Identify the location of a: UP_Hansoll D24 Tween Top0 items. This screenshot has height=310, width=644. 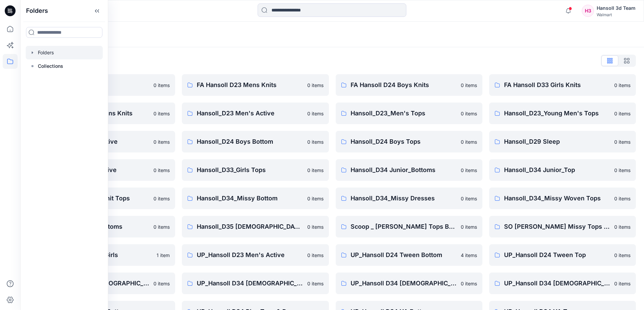
(563, 255).